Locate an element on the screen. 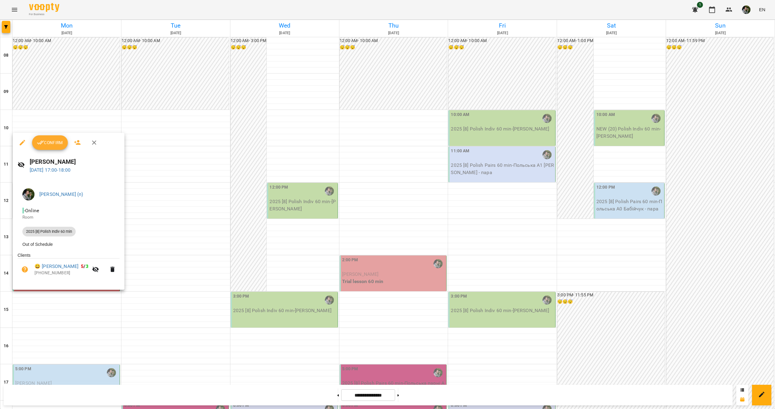 Image resolution: width=775 pixels, height=409 pixels. p: Room is located at coordinates (68, 217).